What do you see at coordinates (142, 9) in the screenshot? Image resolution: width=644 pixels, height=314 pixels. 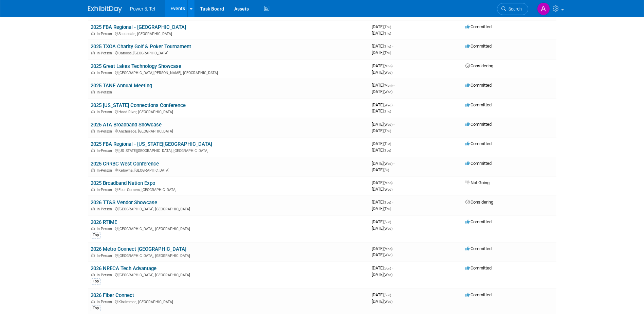 I see `span: Power & Tel` at bounding box center [142, 9].